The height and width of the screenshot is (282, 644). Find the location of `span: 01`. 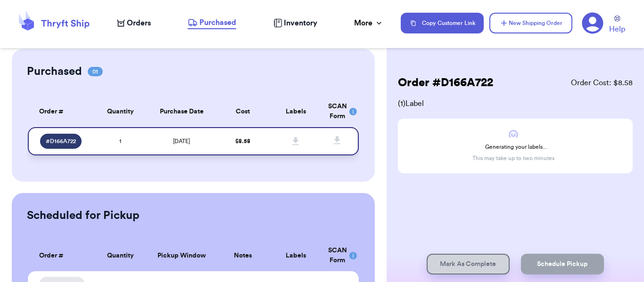

span: 01 is located at coordinates (95, 71).